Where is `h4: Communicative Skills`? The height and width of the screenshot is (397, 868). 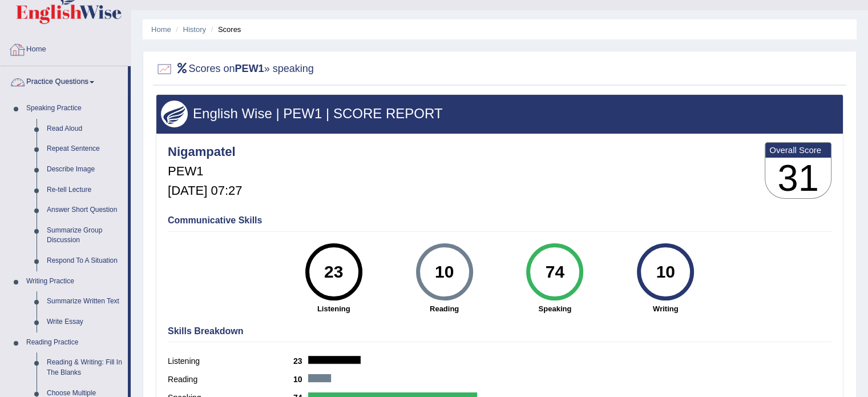
h4: Communicative Skills is located at coordinates (500, 220).